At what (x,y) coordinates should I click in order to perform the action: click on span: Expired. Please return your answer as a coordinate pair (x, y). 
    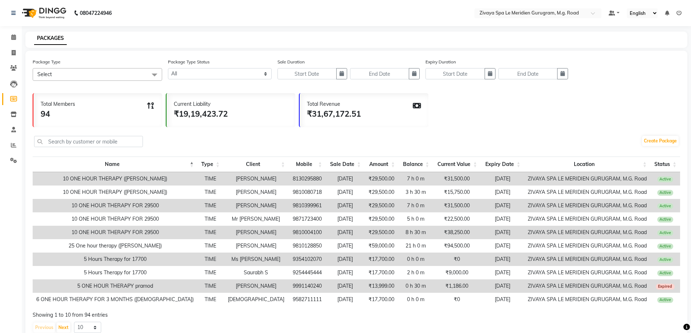
    Looking at the image, I should click on (665, 287).